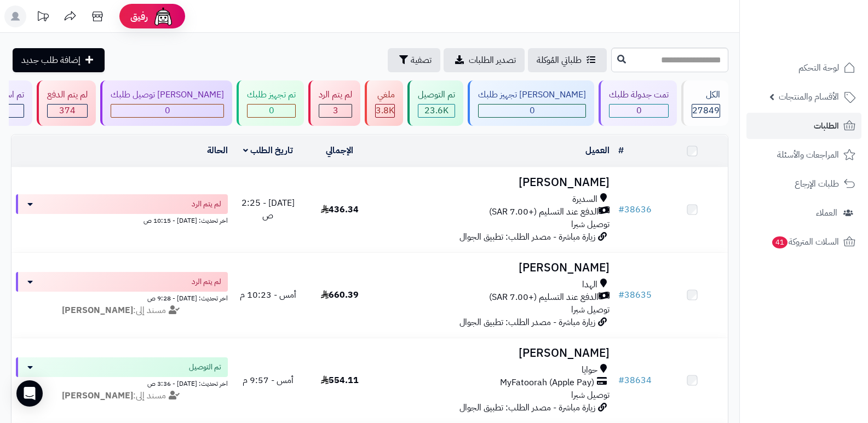  What do you see at coordinates (340, 210) in the screenshot?
I see `span: 436.34` at bounding box center [340, 210].